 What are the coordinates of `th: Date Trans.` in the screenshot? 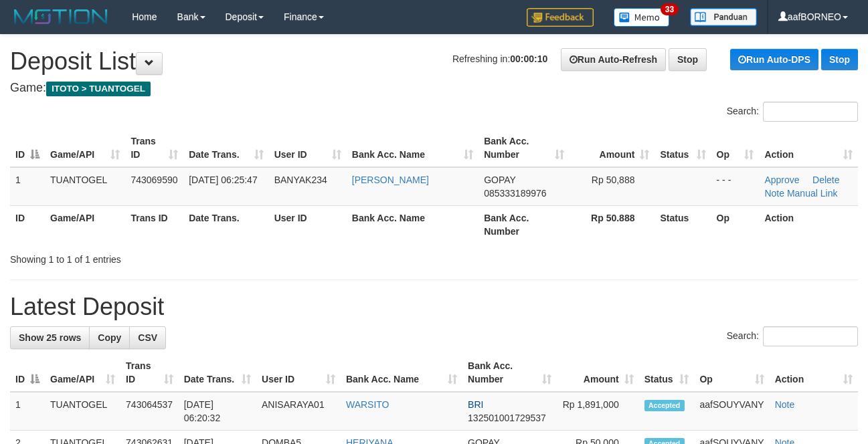 It's located at (225, 224).